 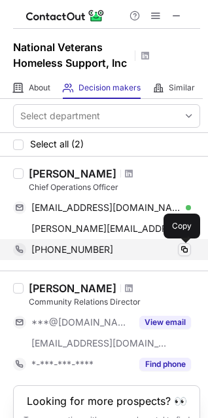 I want to click on span: About, so click(x=39, y=88).